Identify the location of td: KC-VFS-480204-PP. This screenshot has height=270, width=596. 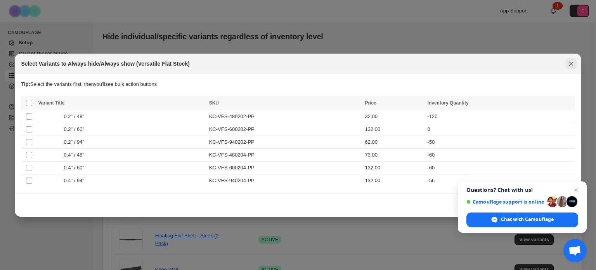
(285, 154).